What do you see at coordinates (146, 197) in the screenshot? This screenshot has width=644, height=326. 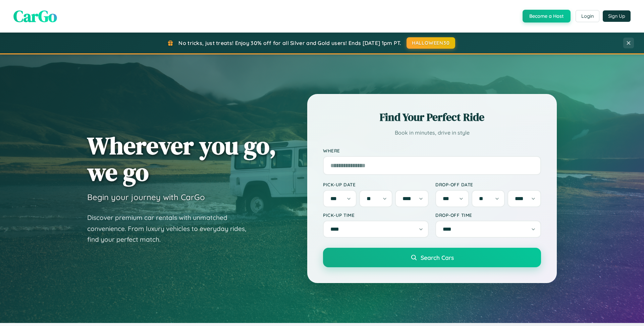 I see `h3: Begin your journey with CarGo` at bounding box center [146, 197].